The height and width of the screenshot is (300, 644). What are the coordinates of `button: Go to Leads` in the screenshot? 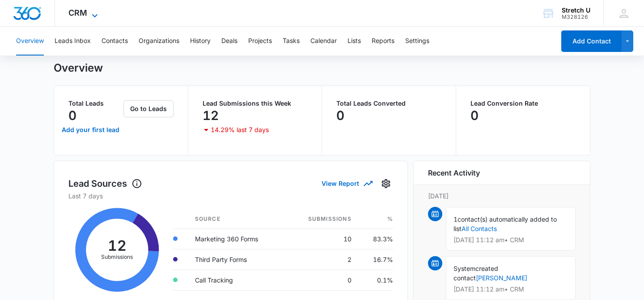 It's located at (148, 109).